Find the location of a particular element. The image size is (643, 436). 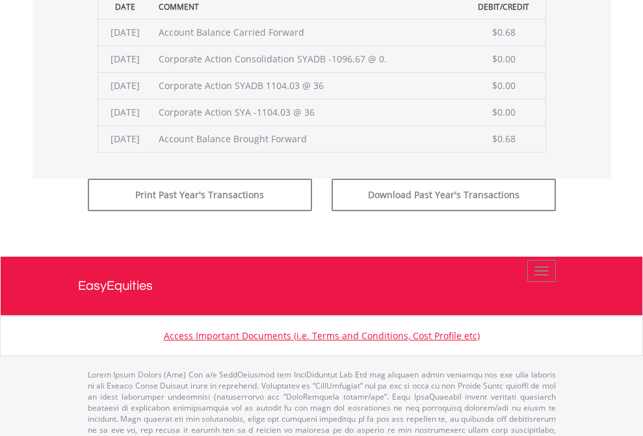

td: Corporate Action SYADB 1104.03 @ 36 is located at coordinates (307, 85).